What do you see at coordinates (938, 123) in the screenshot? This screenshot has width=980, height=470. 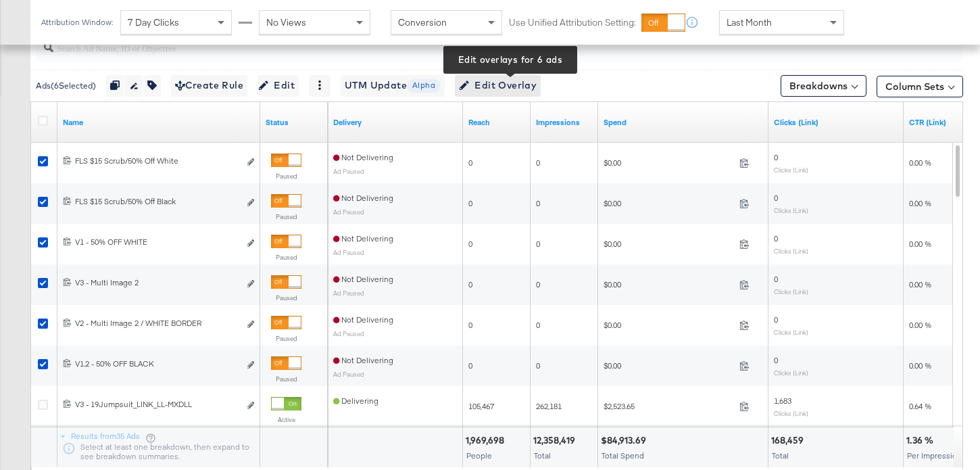 I see `a: The number of clicks received on a link in your ad divided by the number of impressions.` at bounding box center [938, 123].